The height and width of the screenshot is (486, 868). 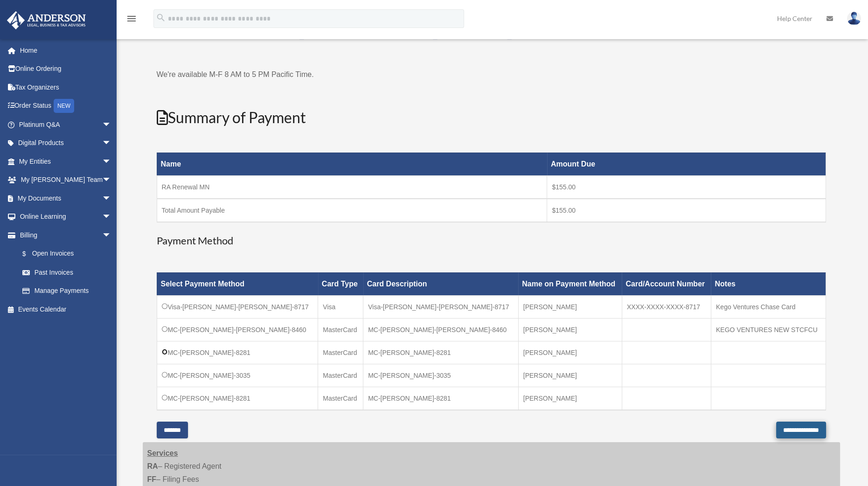 What do you see at coordinates (491, 74) in the screenshot?
I see `p: We're available M-F 8 AM to 5 PM Pacific Time.` at bounding box center [491, 74].